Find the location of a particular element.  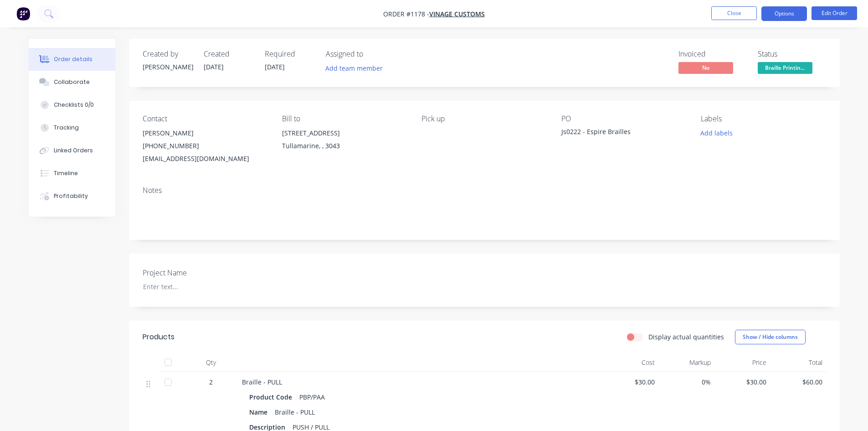

span: $60.00 is located at coordinates (798, 382).